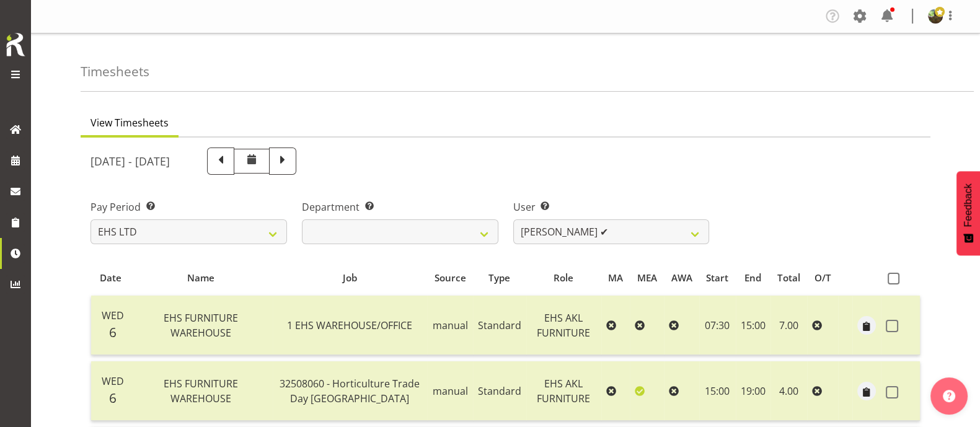  I want to click on span: AWA, so click(681, 278).